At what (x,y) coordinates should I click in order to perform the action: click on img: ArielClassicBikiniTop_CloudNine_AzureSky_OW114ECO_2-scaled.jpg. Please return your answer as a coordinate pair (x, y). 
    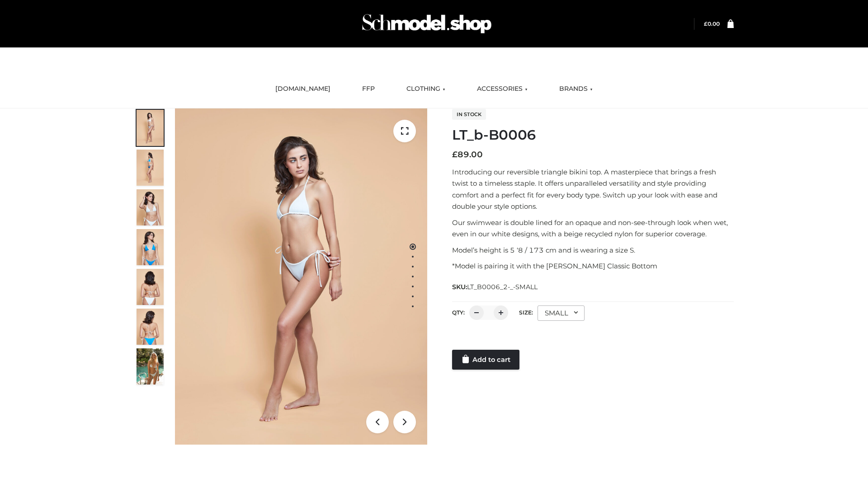
    Looking at the image, I should click on (150, 168).